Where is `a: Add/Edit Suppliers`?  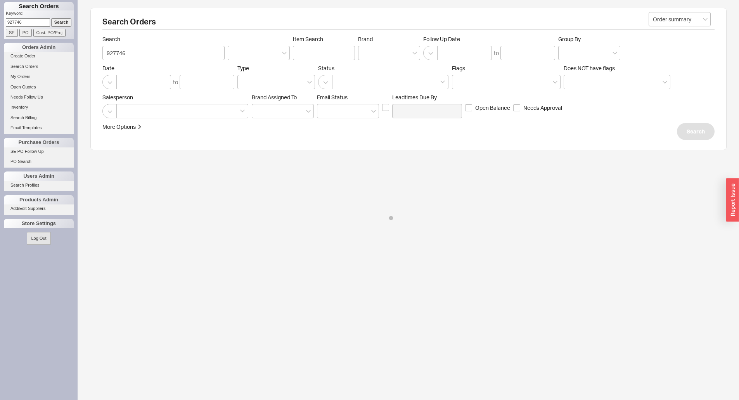
a: Add/Edit Suppliers is located at coordinates (39, 208).